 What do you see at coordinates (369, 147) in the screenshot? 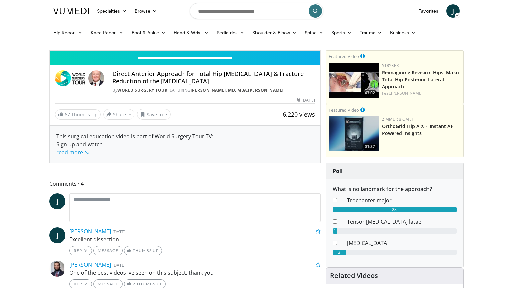
I see `span: 01:37` at bounding box center [369, 147].